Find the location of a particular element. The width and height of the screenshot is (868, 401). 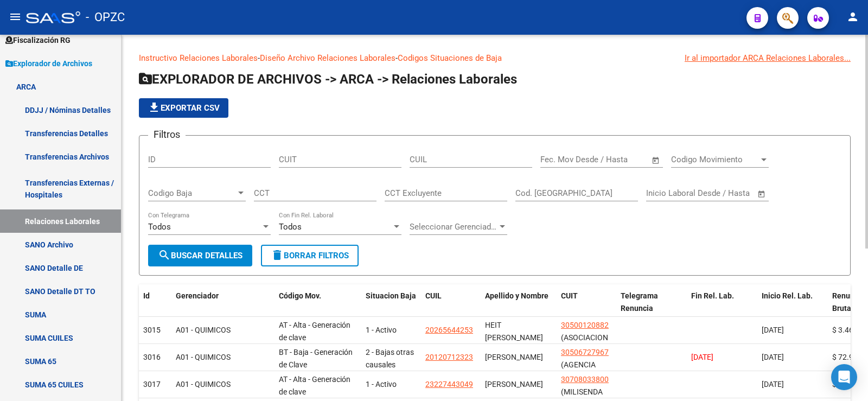

span: 3017 is located at coordinates (152, 384).